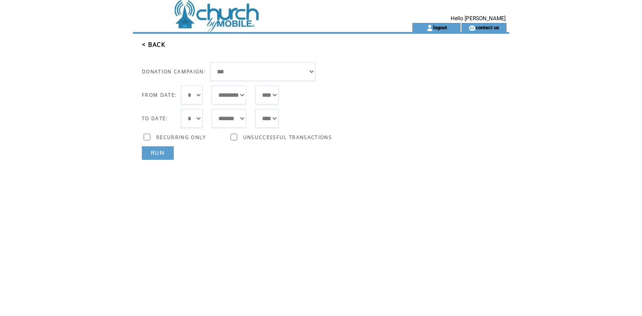  What do you see at coordinates (429, 28) in the screenshot?
I see `img: account_icon.gif` at bounding box center [429, 28].